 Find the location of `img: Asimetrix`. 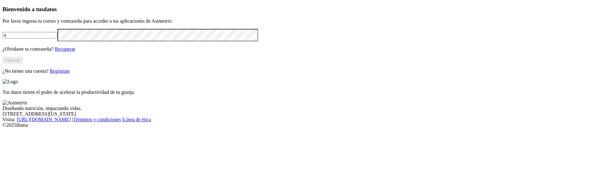

img: Asimetrix is located at coordinates (15, 103).